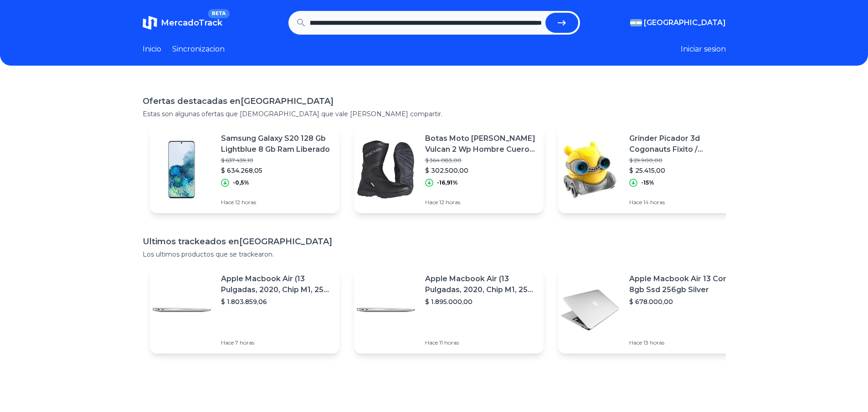 The image size is (868, 412). I want to click on img: MercadoTrack, so click(150, 23).